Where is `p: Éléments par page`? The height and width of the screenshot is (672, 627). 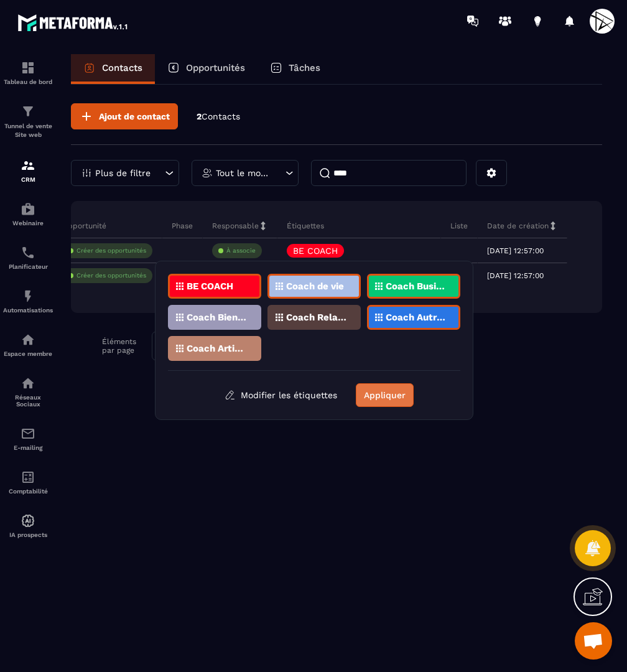 p: Éléments par page is located at coordinates (123, 346).